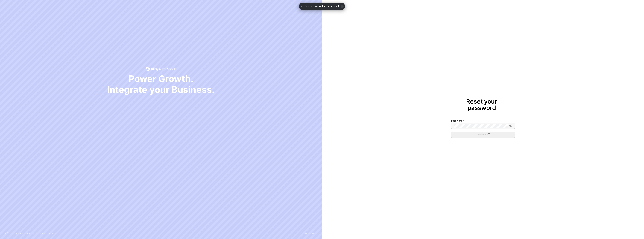 Image resolution: width=644 pixels, height=239 pixels. What do you see at coordinates (483, 135) in the screenshot?
I see `button: Continueicon-loader` at bounding box center [483, 135].